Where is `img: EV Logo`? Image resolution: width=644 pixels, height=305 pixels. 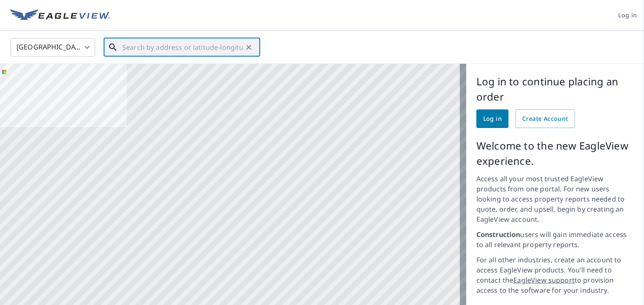 img: EV Logo is located at coordinates (60, 15).